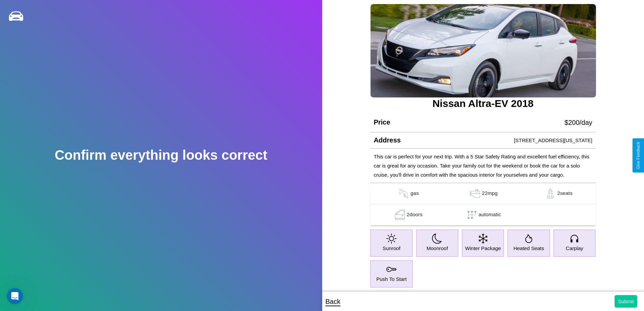 Image resolution: width=644 pixels, height=311 pixels. I want to click on p: This car is perfect for your next trip. With a 5 Star Safety Rating and excellent fuel efficiency..., so click(483, 165).